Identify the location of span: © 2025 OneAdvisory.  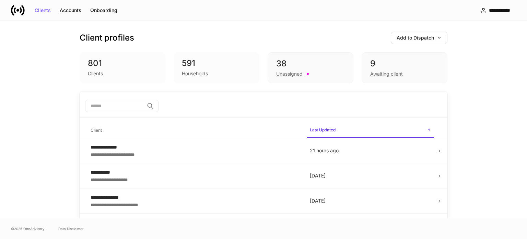
(28, 228).